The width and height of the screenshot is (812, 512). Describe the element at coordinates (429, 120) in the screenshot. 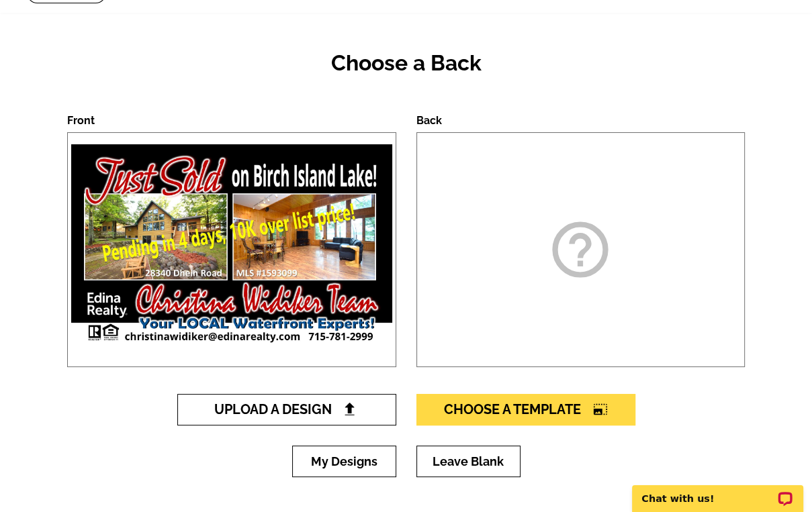

I see `label: Back` at that location.